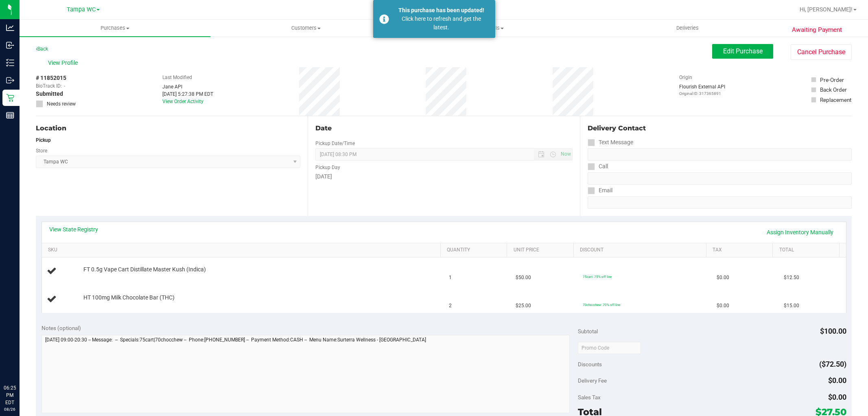 This screenshot has width=868, height=416. I want to click on a: Back, so click(42, 49).